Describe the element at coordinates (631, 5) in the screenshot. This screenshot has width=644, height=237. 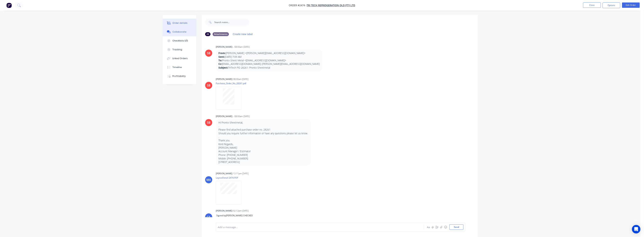
I see `button: Edit Order` at that location.